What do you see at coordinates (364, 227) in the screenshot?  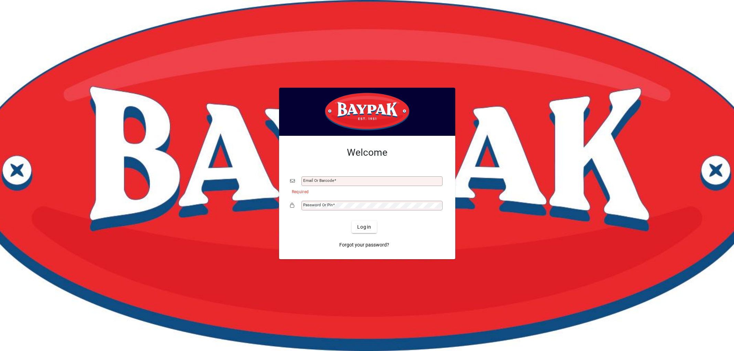 I see `span: Login` at bounding box center [364, 227].